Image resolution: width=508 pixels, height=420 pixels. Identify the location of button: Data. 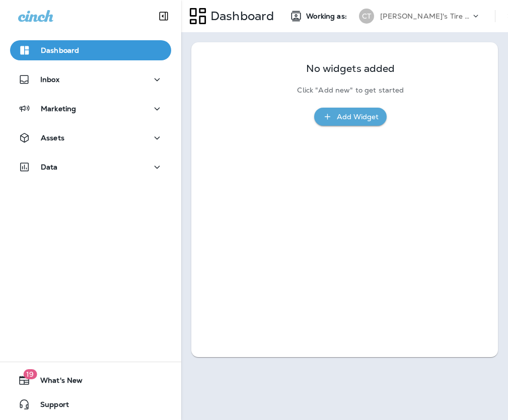
(91, 167).